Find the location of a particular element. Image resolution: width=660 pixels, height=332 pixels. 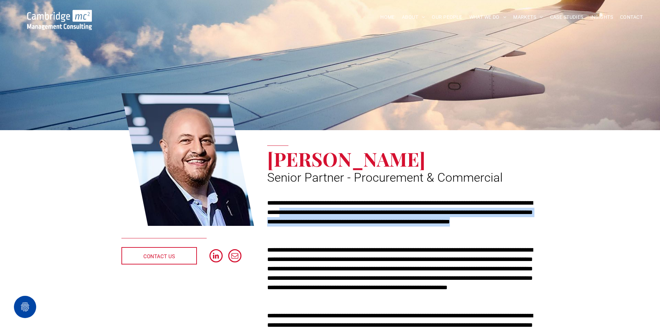

img: Go to Homepage is located at coordinates (59, 20).